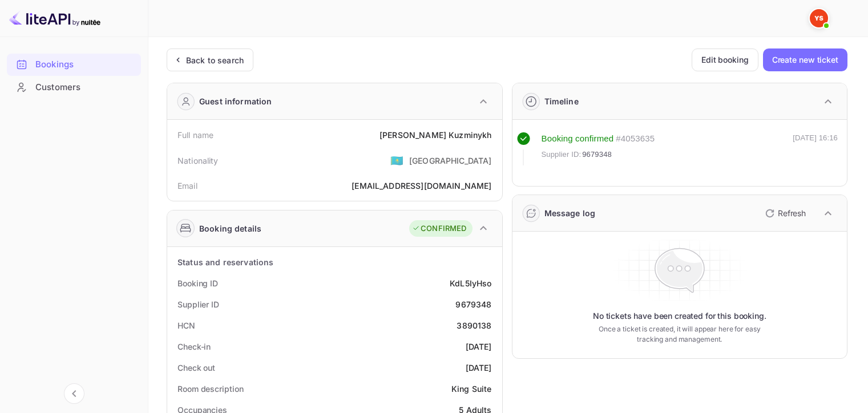 This screenshot has width=868, height=413. I want to click on button: Collapse navigation, so click(74, 393).